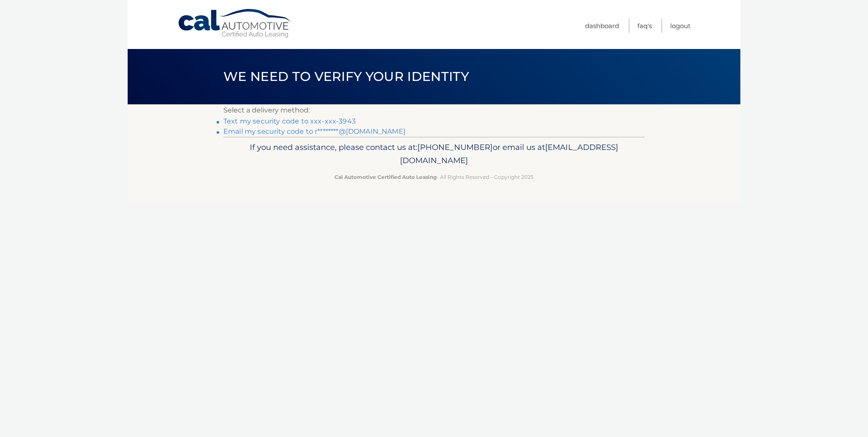 The image size is (868, 437). I want to click on a: Logout, so click(680, 26).